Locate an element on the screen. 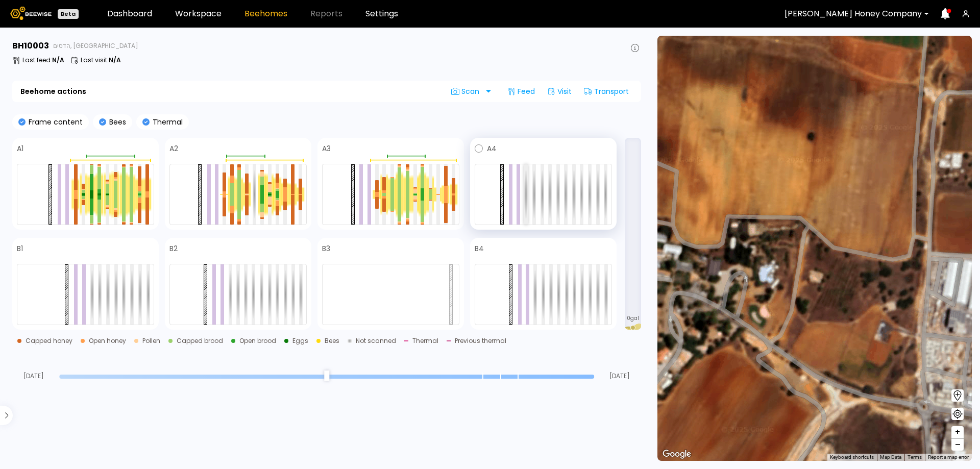  button: Keyboard shortcuts is located at coordinates (852, 457).